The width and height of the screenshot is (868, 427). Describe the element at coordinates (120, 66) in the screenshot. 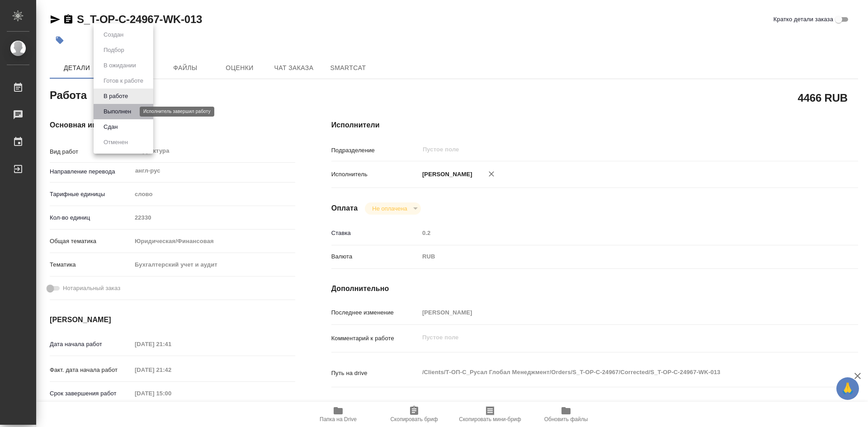

I see `button: В ожидании` at that location.